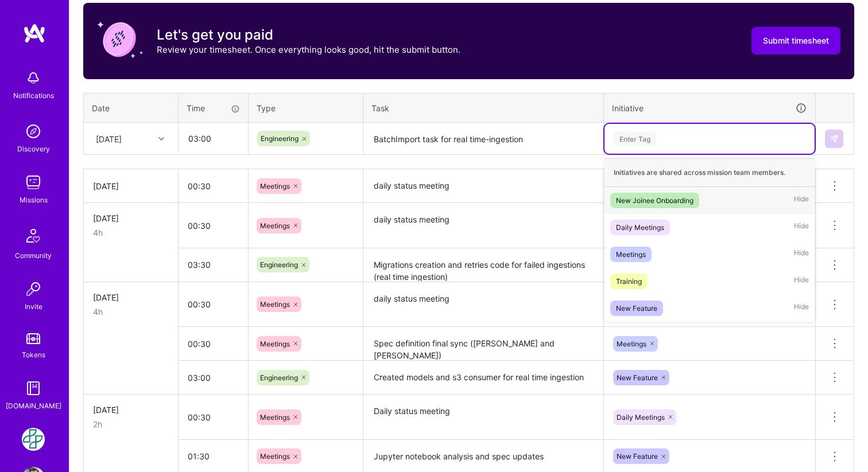  I want to click on div: Tokens, so click(33, 355).